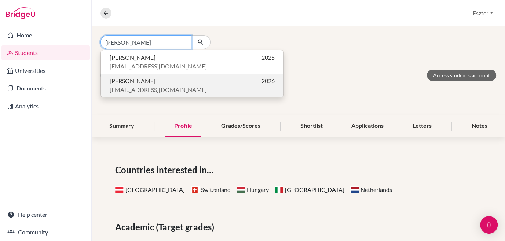  I want to click on a: Documents, so click(45, 88).